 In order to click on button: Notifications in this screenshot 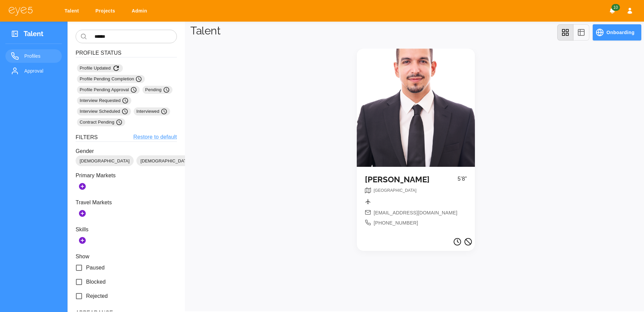, I will do `click(612, 11)`.